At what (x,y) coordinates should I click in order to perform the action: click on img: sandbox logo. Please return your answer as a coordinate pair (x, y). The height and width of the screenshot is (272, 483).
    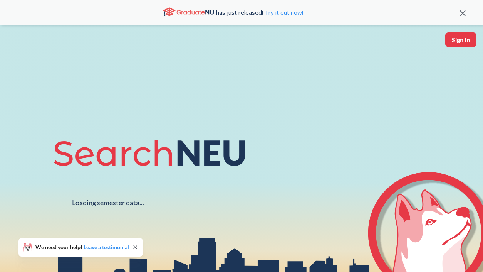
    Looking at the image, I should click on (17, 44).